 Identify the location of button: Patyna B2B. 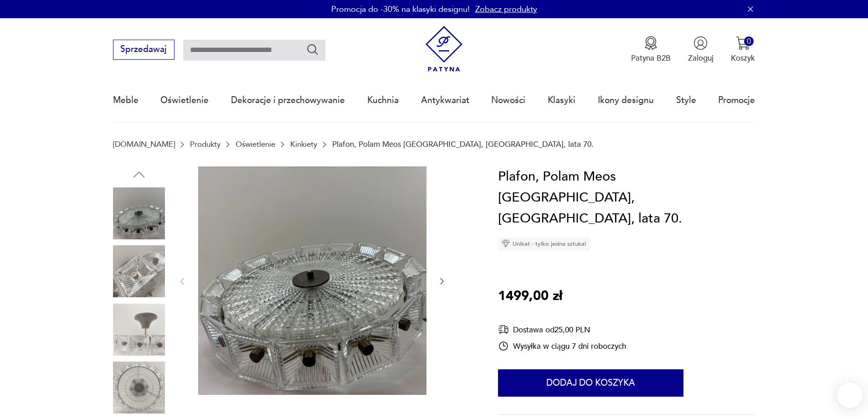
(651, 50).